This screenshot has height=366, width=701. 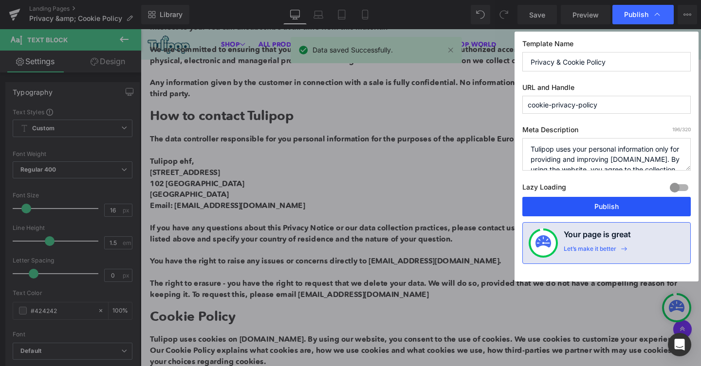 I want to click on span: The data controller responsible for you personal information for the purposes of the applicable E..., so click(x=267, y=115).